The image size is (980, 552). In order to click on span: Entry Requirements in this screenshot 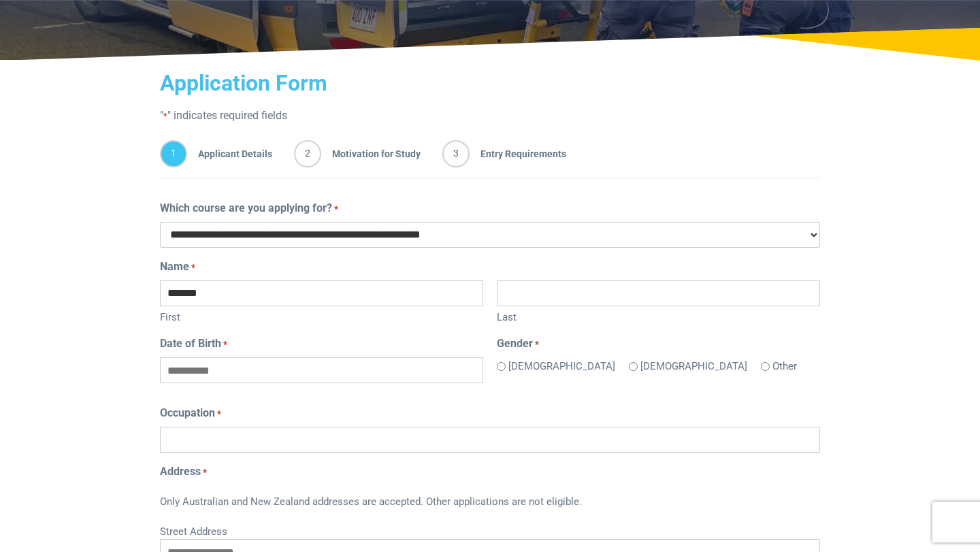, I will do `click(518, 154)`.